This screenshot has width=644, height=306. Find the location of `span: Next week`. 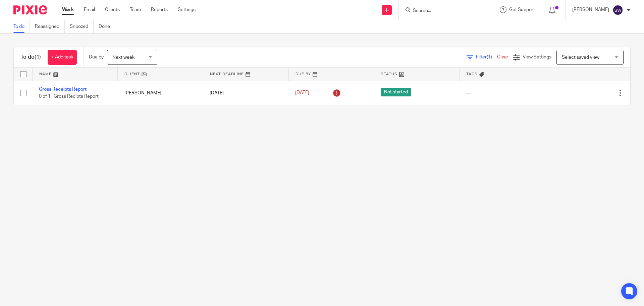

span: Next week is located at coordinates (124, 58).